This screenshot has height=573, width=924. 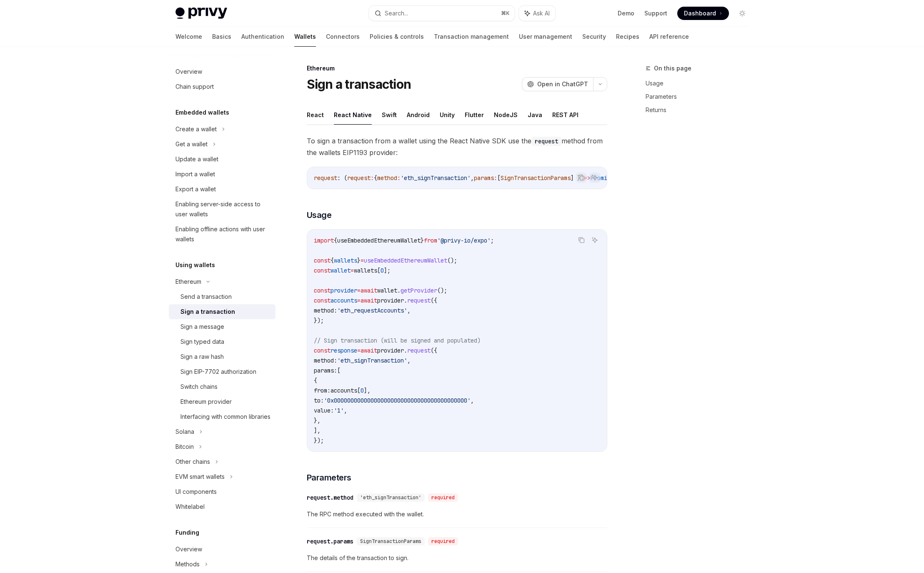 I want to click on span: params, so click(x=484, y=178).